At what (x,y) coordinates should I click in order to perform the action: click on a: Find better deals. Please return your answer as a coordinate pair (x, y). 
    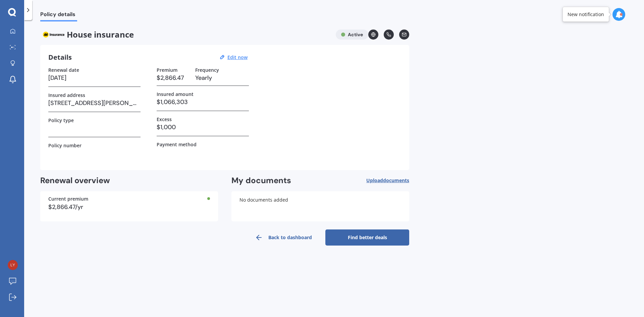
    Looking at the image, I should click on (367, 237).